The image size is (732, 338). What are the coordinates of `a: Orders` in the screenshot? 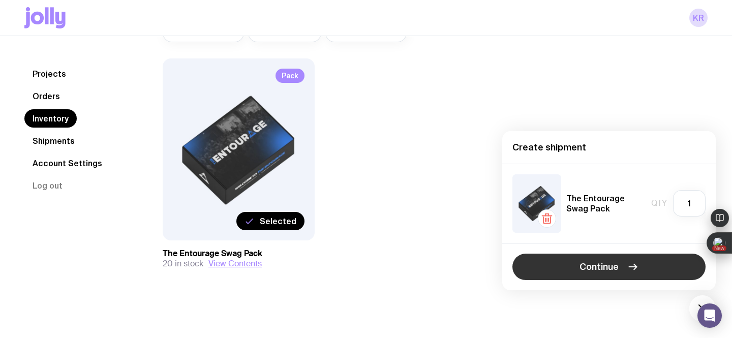 It's located at (46, 96).